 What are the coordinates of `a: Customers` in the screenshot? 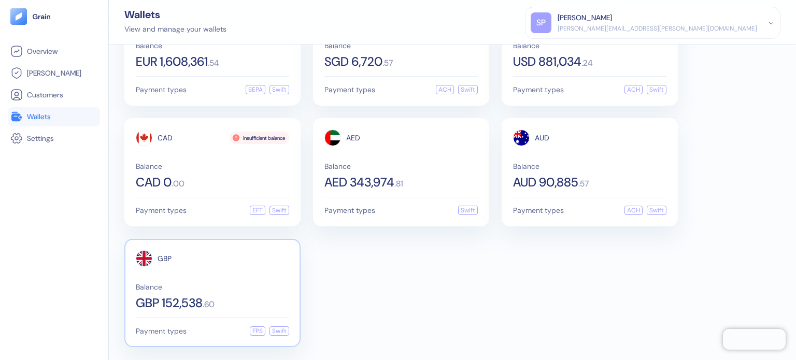 It's located at (54, 95).